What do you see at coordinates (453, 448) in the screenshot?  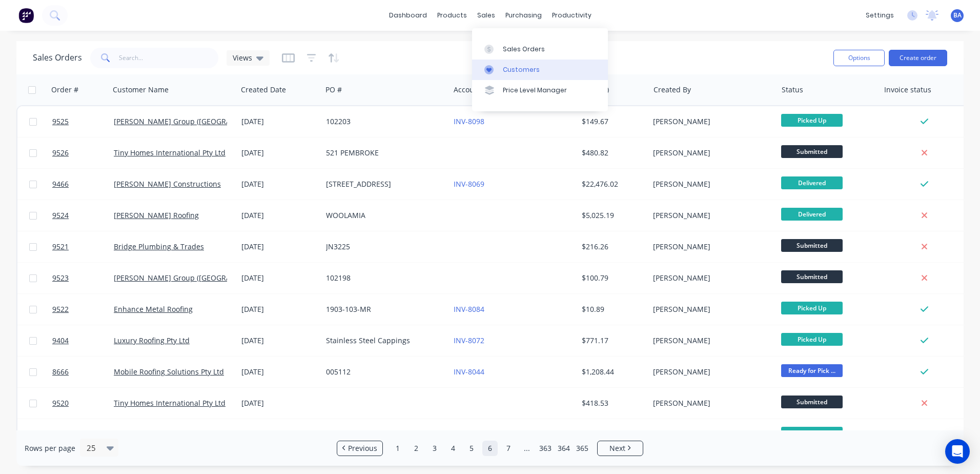 I see `a: Page 4` at bounding box center [453, 448].